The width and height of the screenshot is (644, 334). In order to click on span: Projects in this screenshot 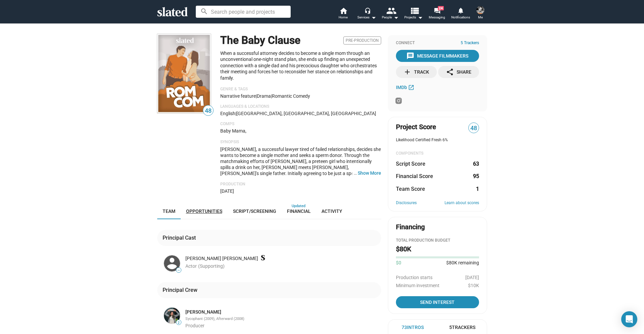, I will do `click(414, 17)`.